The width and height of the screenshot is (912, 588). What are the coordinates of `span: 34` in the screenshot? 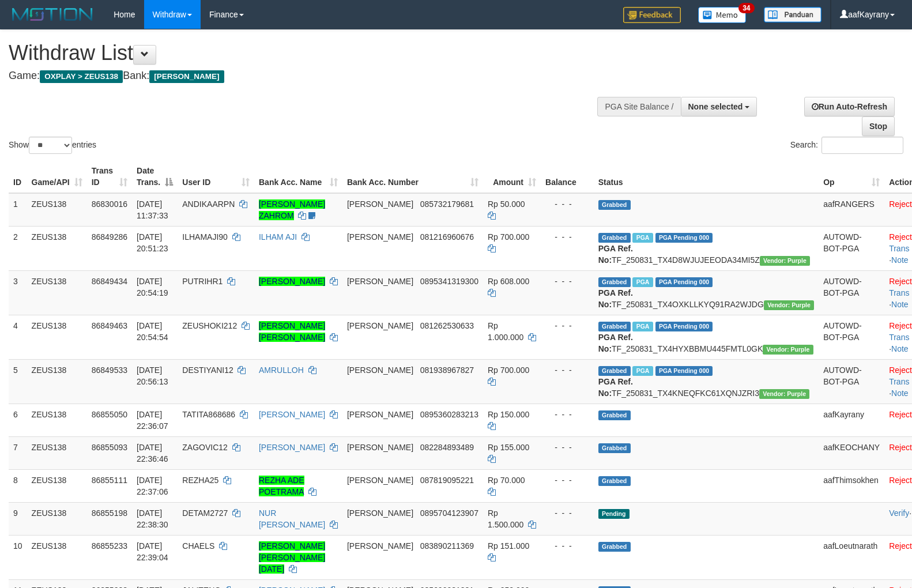 It's located at (746, 8).